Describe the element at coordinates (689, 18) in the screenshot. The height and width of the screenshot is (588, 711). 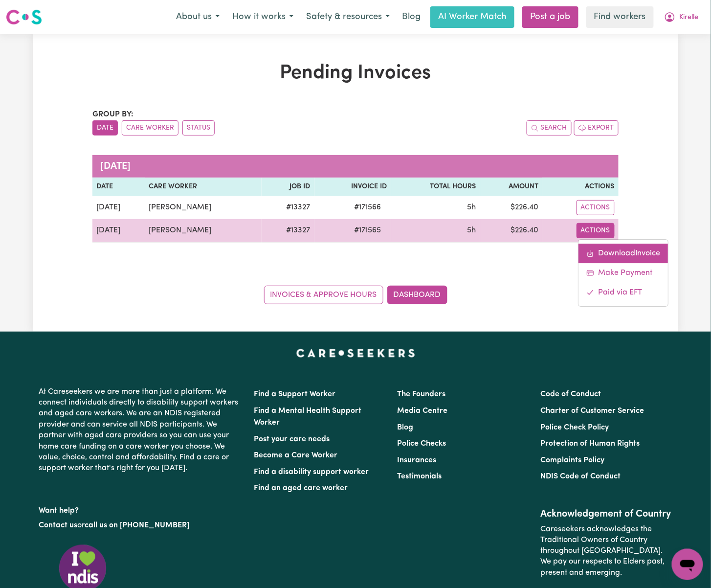
I see `span: Kirelle` at that location.